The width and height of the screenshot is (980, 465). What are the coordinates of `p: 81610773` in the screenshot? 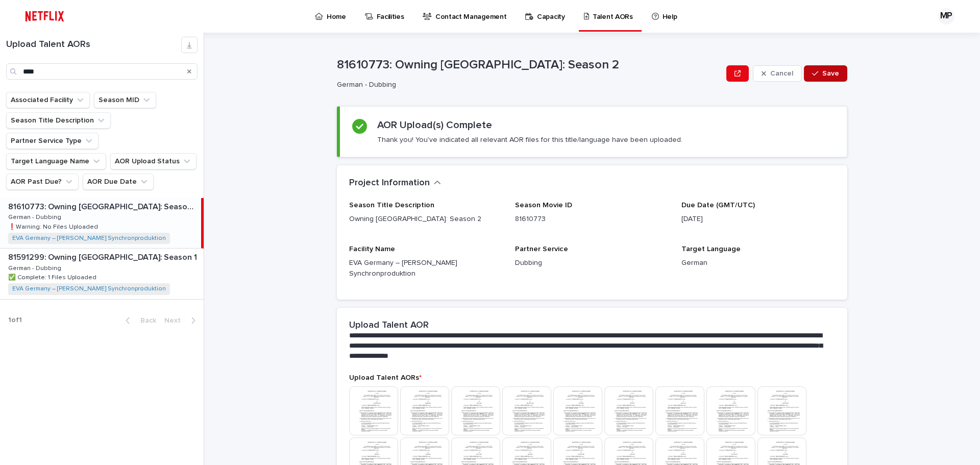 It's located at (591, 219).